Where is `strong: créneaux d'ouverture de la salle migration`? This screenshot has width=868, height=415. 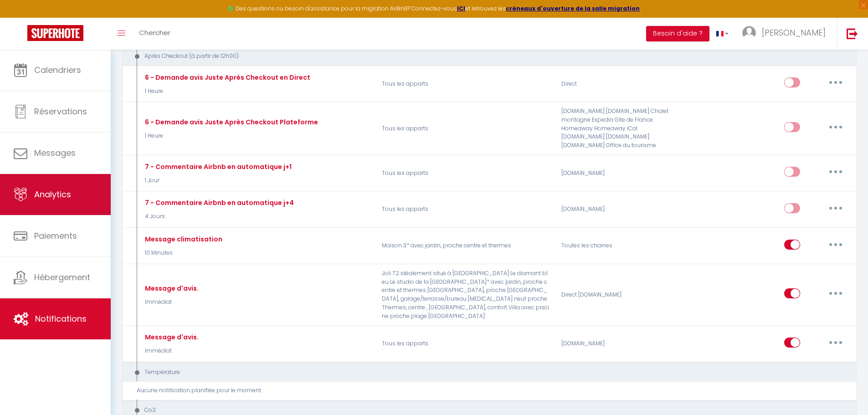
strong: créneaux d'ouverture de la salle migration is located at coordinates (573, 8).